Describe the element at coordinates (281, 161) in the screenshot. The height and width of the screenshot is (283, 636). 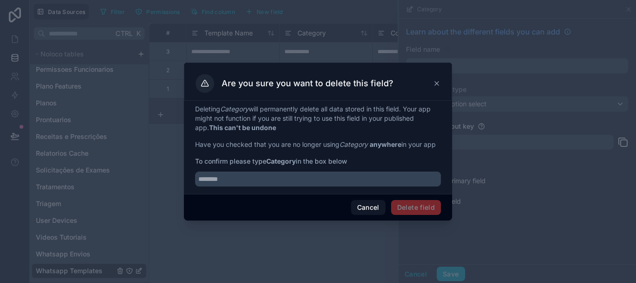
I see `strong: Category` at that location.